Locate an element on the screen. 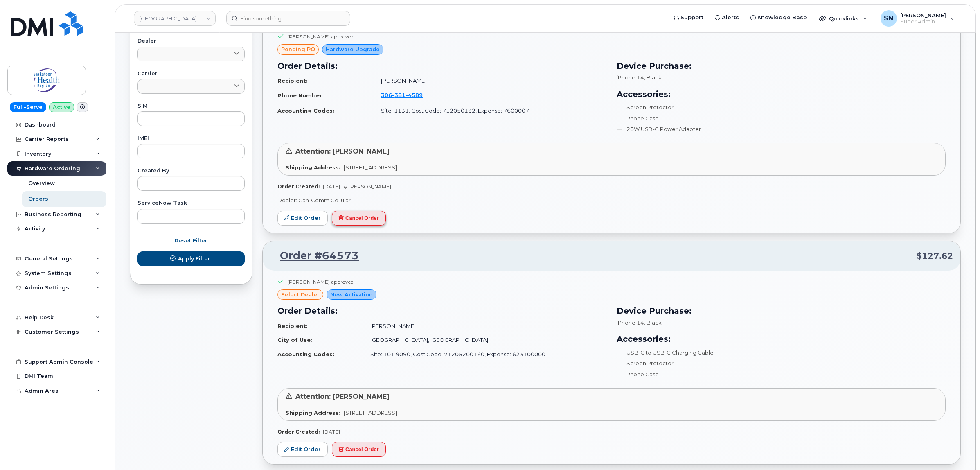  span: Apply Filter is located at coordinates (194, 258).